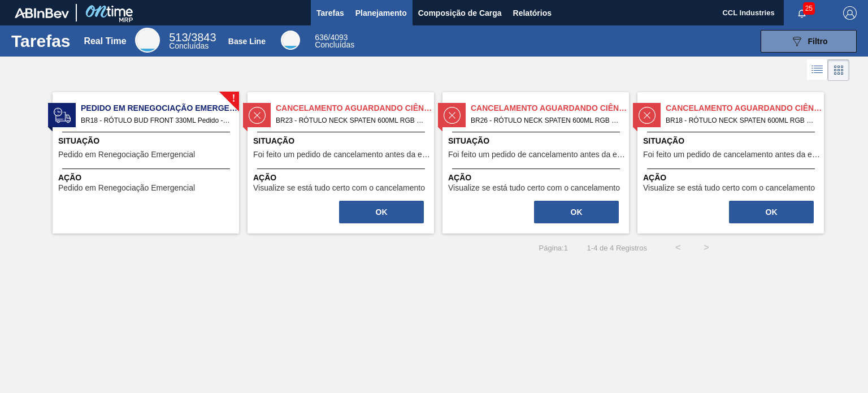 The width and height of the screenshot is (868, 393). Describe the element at coordinates (381, 13) in the screenshot. I see `span: Planejamento` at that location.